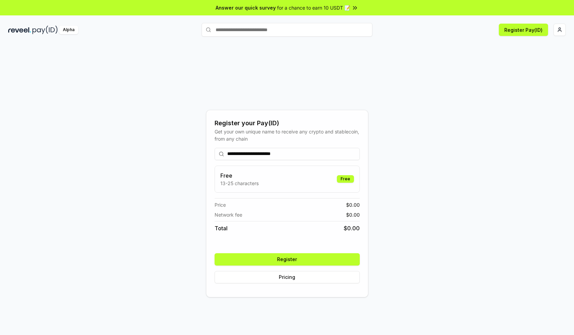  Describe the element at coordinates (19, 30) in the screenshot. I see `img: reveel_dark` at that location.